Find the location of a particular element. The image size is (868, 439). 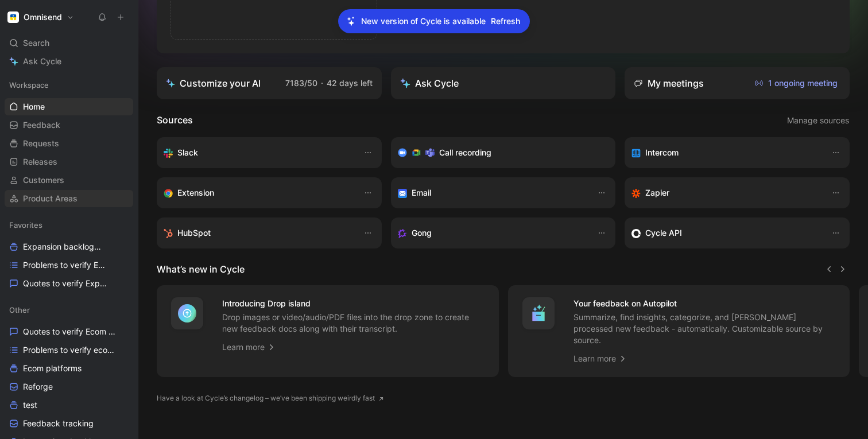

img: Omnisend is located at coordinates (13, 17).